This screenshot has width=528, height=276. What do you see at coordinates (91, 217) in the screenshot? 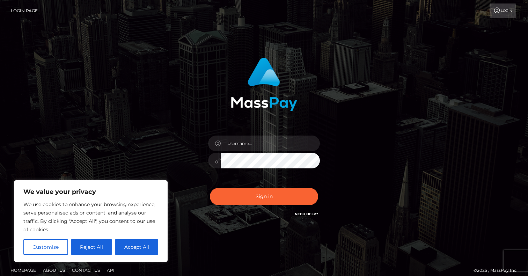
I see `p: We use cookies to enhance your browsing experience, serve personalised ads or content, and analys...` at bounding box center [91, 217].